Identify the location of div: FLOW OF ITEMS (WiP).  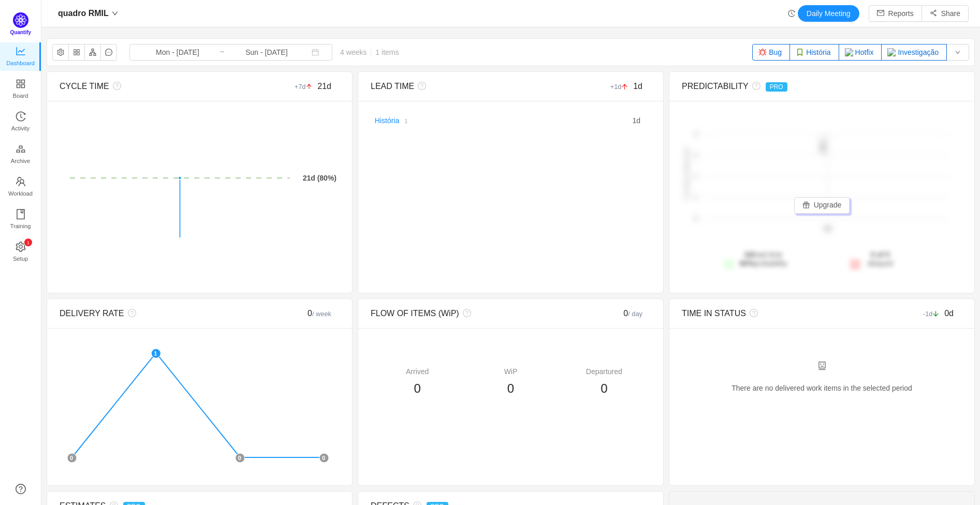
(476, 314).